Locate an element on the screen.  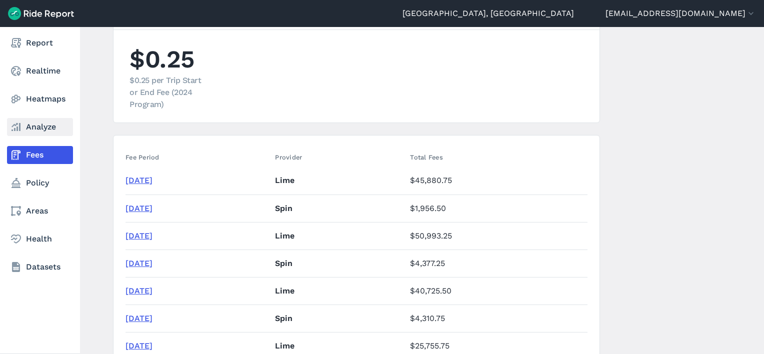
a: Areas is located at coordinates (40, 211).